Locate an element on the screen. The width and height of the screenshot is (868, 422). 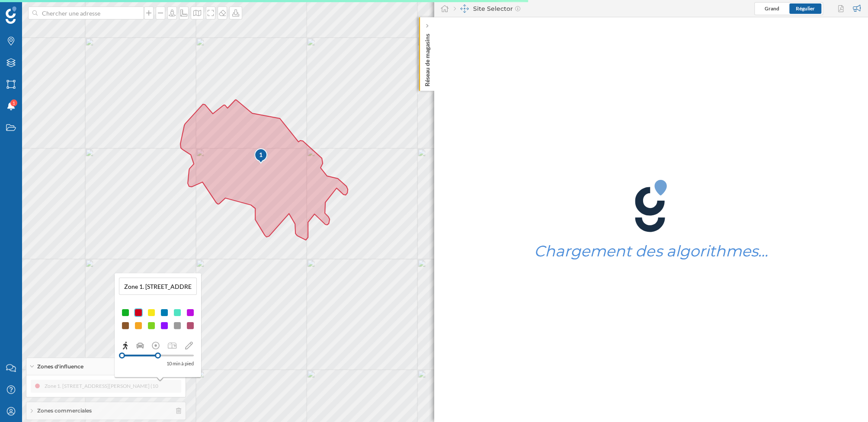
span: Zones d'influence is located at coordinates (60, 367).